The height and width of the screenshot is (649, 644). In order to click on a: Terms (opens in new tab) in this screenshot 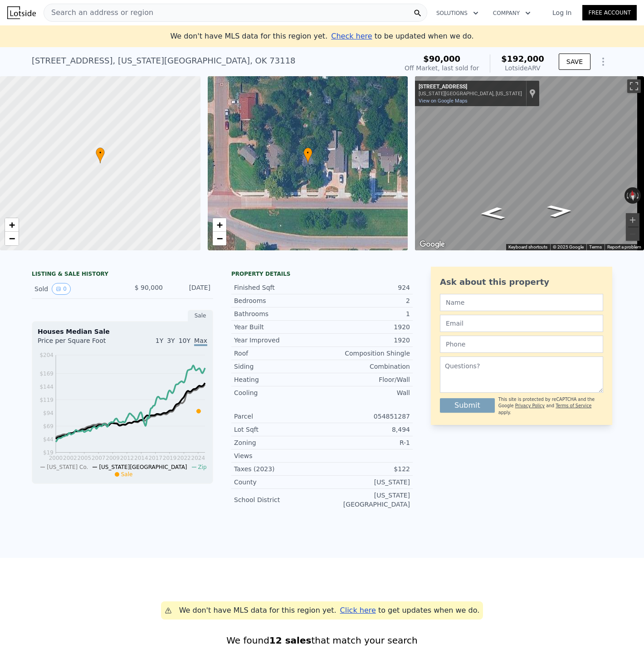, I will do `click(596, 246)`.